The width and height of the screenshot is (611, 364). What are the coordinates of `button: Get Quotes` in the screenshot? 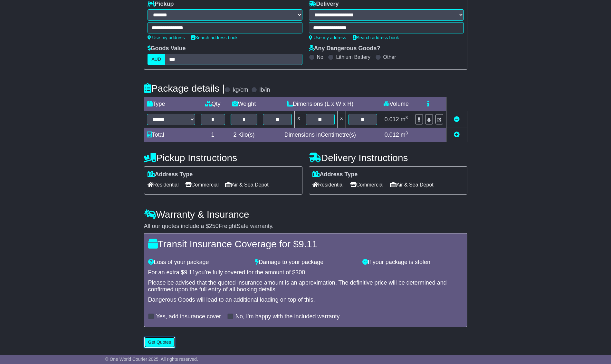 It's located at (160, 342).